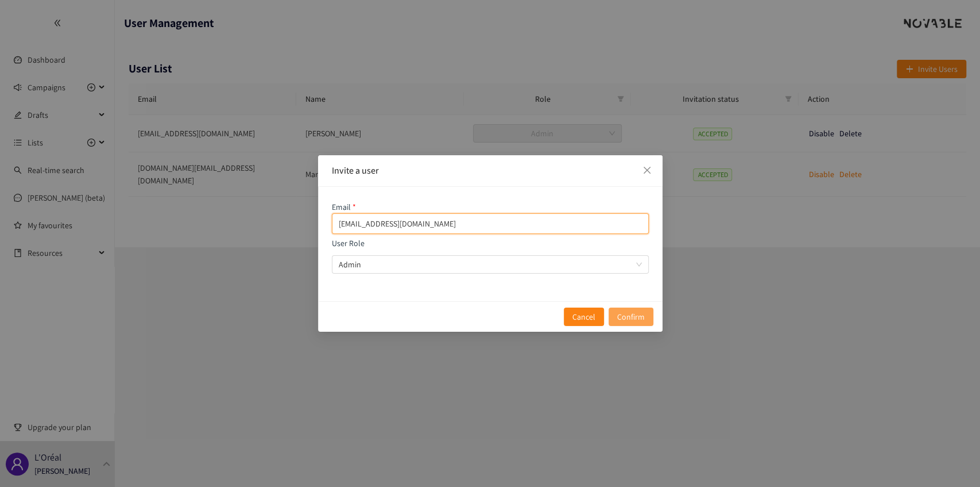  What do you see at coordinates (491, 171) in the screenshot?
I see `div: Invite a user` at bounding box center [491, 171].